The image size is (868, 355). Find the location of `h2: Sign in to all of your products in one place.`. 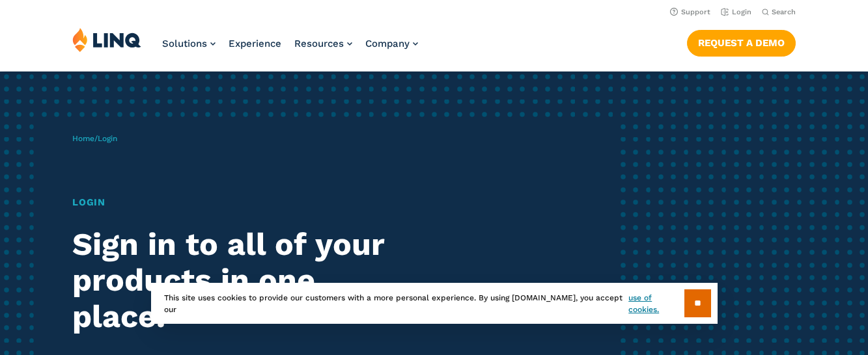

h2: Sign in to all of your products in one place. is located at coordinates (240, 280).